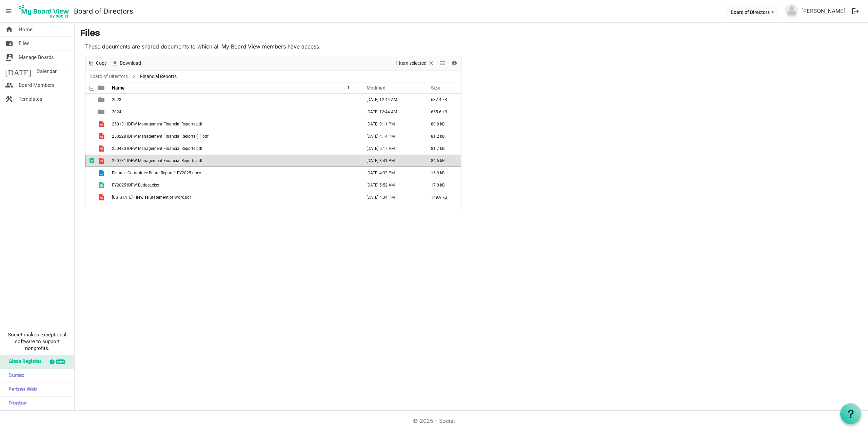 The image size is (868, 431). I want to click on span: 2024, so click(117, 112).